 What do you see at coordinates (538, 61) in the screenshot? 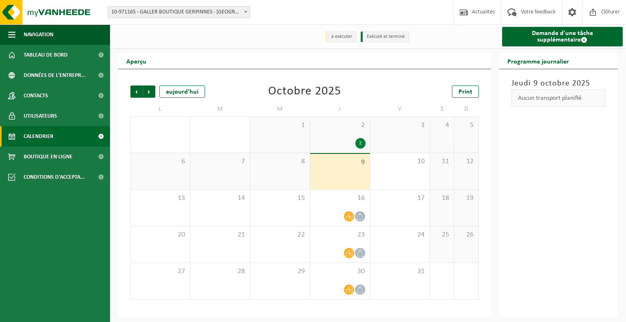
I see `h2: Programme journalier` at bounding box center [538, 61].